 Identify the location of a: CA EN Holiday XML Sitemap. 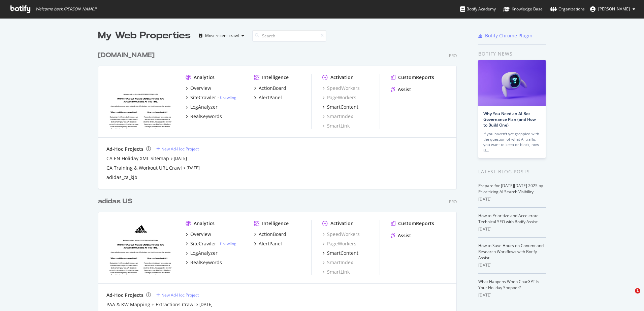
(138, 158).